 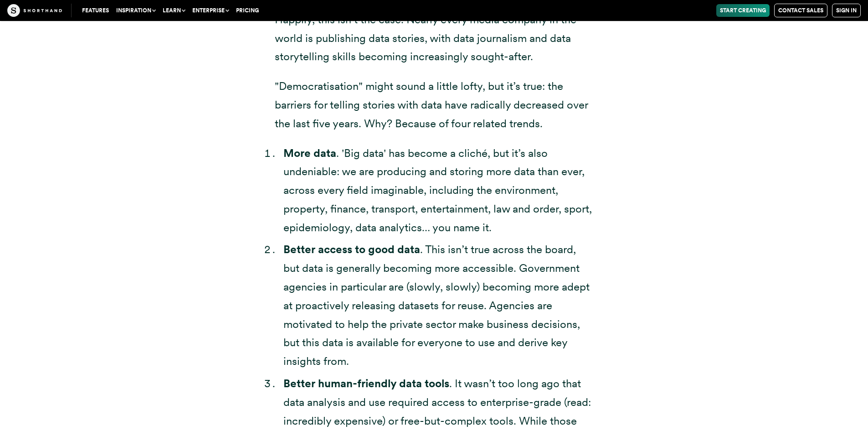 What do you see at coordinates (310, 153) in the screenshot?
I see `strong: More data` at bounding box center [310, 153].